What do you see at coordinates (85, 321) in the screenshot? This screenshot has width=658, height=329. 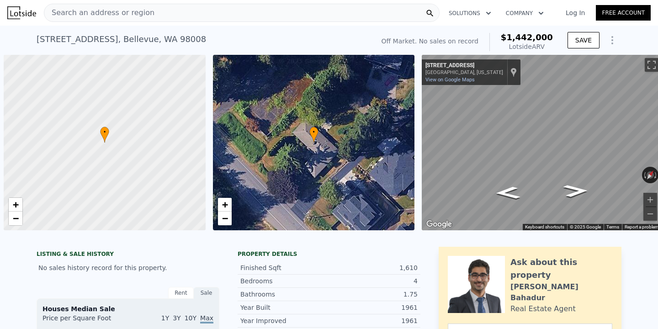 I see `div: Price per Square Foot` at bounding box center [85, 321].